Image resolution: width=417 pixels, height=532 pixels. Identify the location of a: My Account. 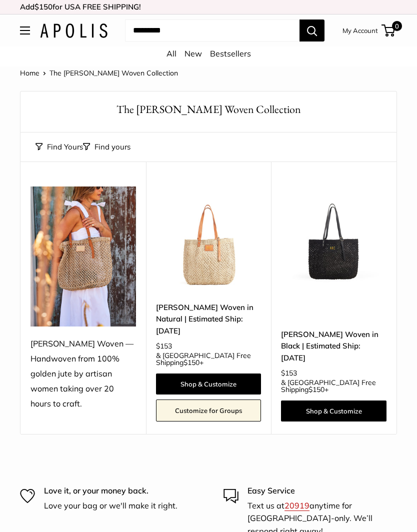
(360, 31).